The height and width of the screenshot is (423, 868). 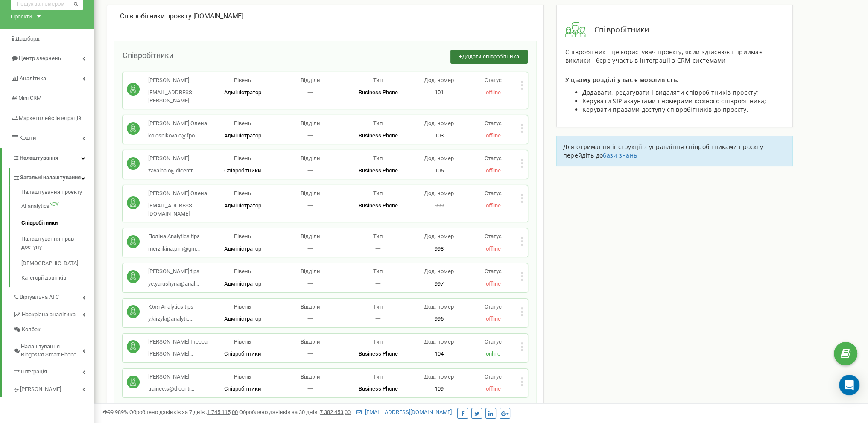 I want to click on span: Налаштування, so click(x=39, y=158).